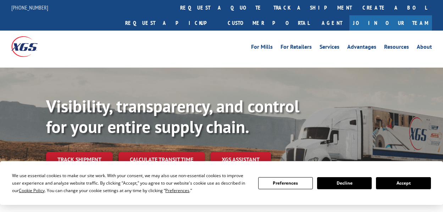 The image size is (443, 212). I want to click on a: Agent, so click(332, 23).